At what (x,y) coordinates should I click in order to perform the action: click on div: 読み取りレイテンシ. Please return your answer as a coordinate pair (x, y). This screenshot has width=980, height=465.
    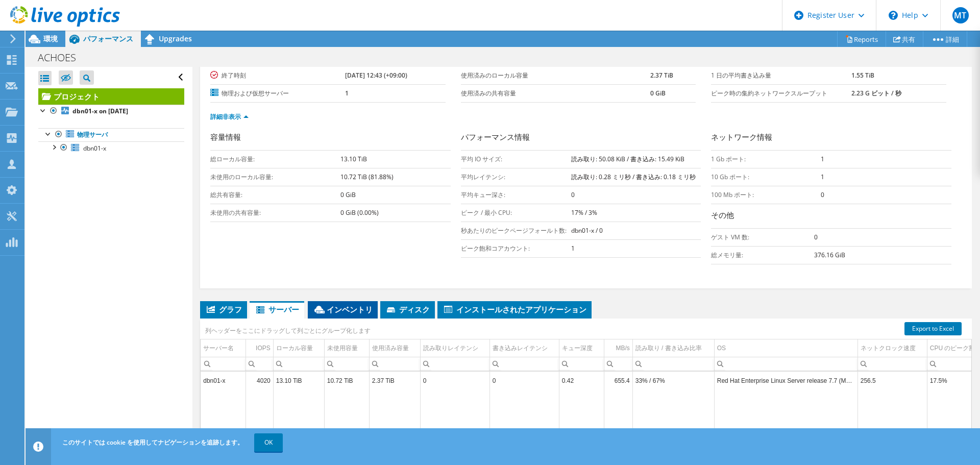
    Looking at the image, I should click on (451, 348).